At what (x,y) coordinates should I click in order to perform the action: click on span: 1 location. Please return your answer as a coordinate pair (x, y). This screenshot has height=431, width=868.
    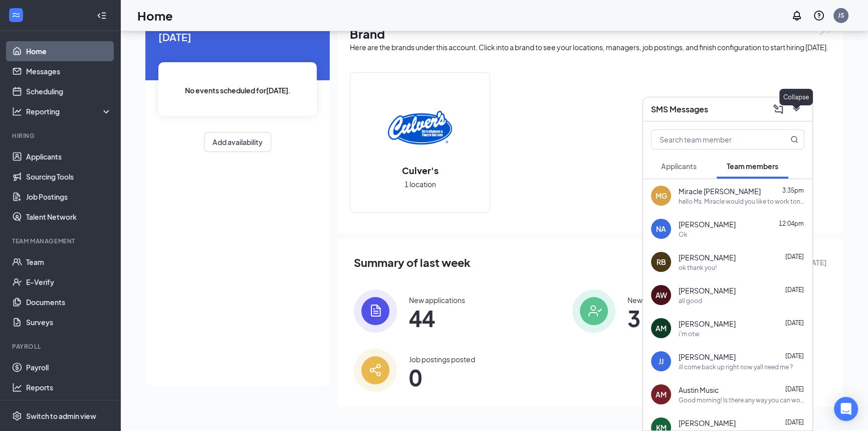
    Looking at the image, I should click on (420, 184).